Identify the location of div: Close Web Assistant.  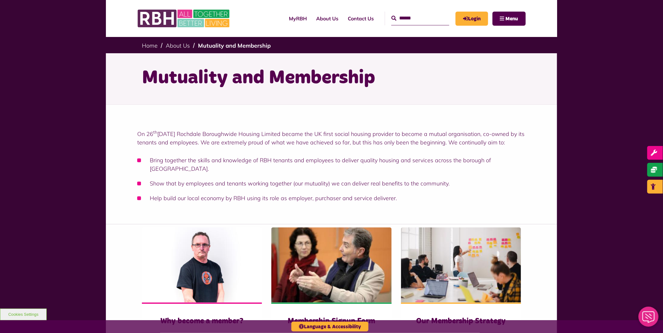
(14, 12).